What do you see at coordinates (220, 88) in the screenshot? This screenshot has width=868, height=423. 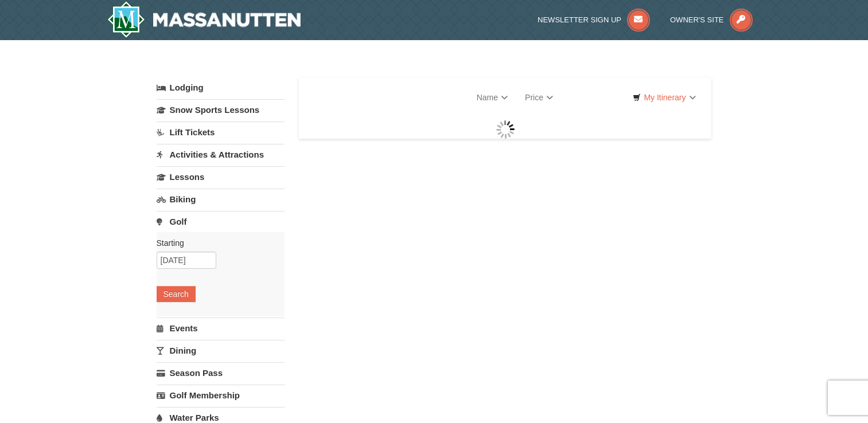 I see `a: Lodging` at bounding box center [220, 88].